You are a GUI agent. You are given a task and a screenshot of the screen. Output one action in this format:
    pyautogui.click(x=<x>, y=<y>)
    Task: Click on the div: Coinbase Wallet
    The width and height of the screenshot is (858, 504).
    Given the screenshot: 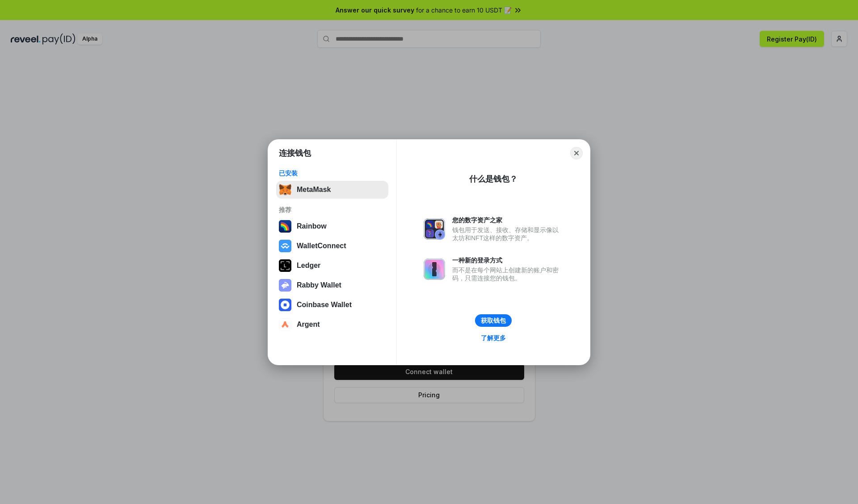 What is the action you would take?
    pyautogui.click(x=324, y=305)
    